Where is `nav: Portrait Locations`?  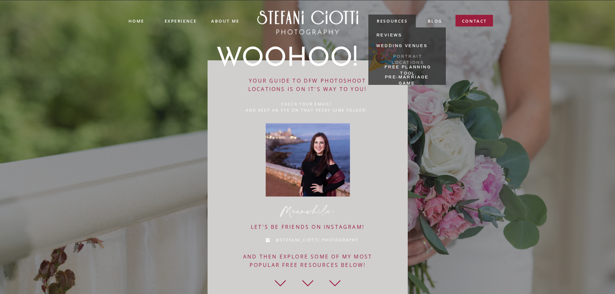
nav: Portrait Locations is located at coordinates (408, 57).